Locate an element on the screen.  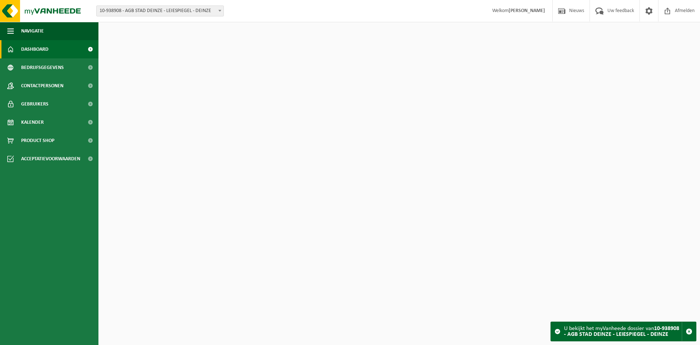
span: Navigatie is located at coordinates (32, 31).